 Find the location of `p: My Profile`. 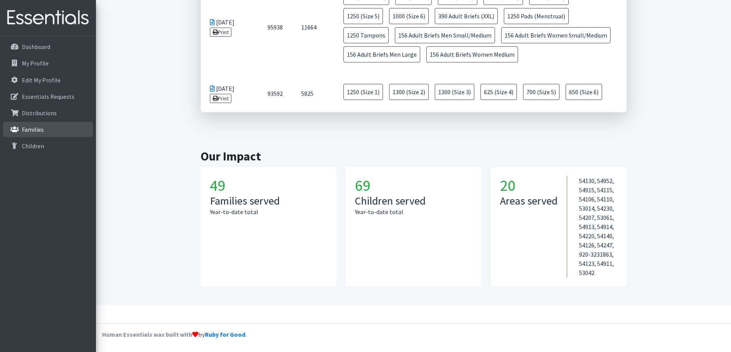

p: My Profile is located at coordinates (35, 63).